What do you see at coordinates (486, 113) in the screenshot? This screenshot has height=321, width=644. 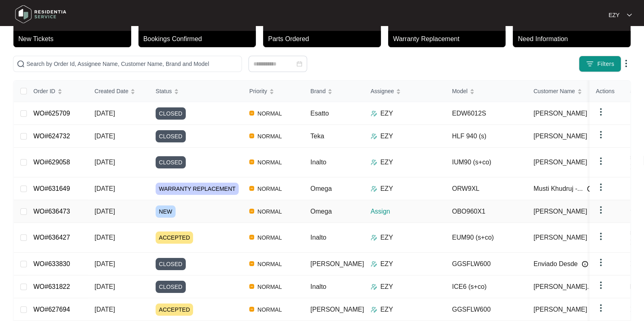 I see `td: EDW6012S` at bounding box center [486, 113].